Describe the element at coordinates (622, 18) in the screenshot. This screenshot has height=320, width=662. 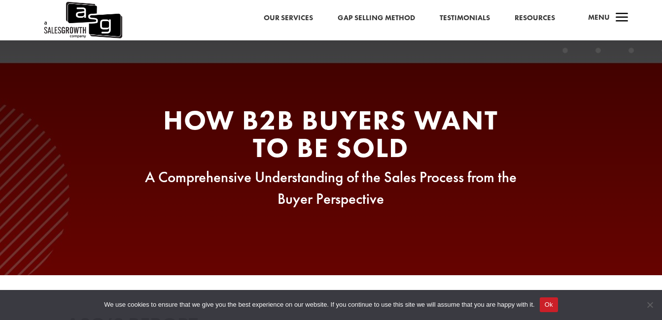
I see `span: a` at that location.